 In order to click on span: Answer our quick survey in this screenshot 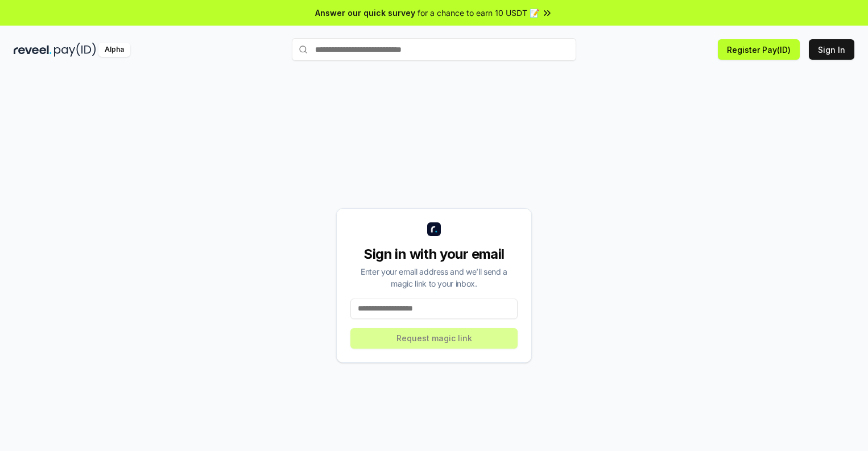, I will do `click(365, 12)`.